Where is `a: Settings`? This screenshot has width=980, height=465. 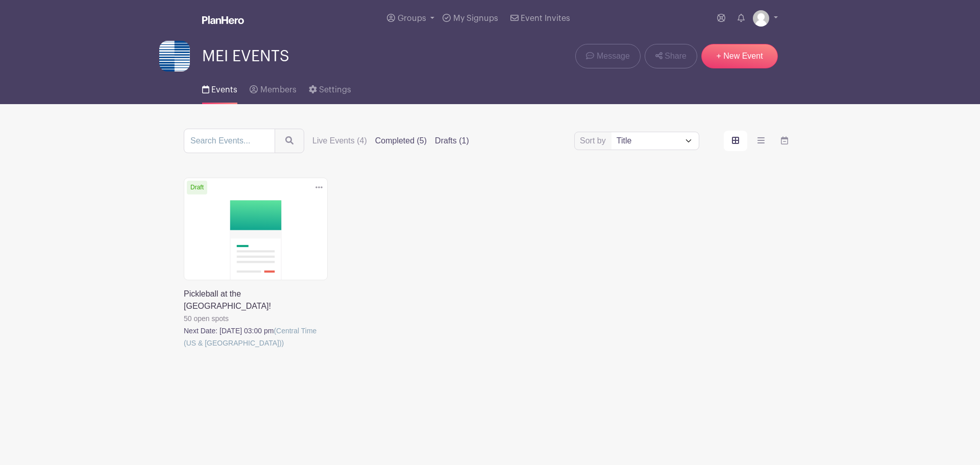
a: Settings is located at coordinates (330, 88).